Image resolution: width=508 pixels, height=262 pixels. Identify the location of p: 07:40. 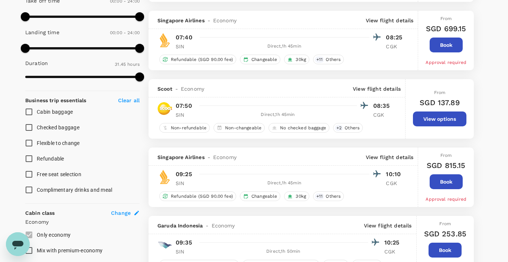
(184, 37).